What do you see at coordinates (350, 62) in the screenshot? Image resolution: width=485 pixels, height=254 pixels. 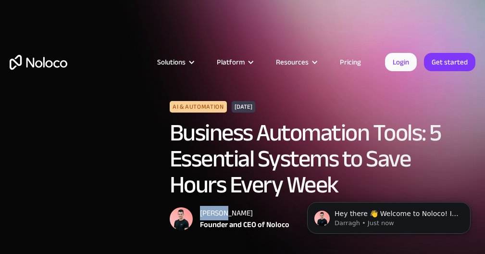 I see `a: Pricing` at bounding box center [350, 62].